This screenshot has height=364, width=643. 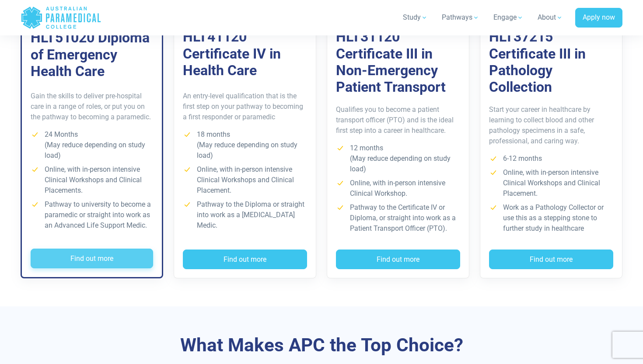 I want to click on p: An entry-level qualification that is the first step on your pathway to becoming a first responder..., so click(x=245, y=106).